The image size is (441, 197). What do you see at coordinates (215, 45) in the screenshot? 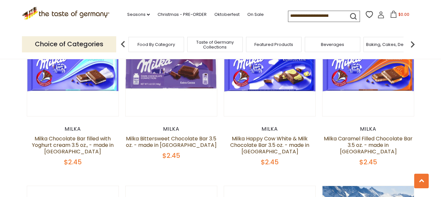
I see `a: Taste of Germany Collections` at bounding box center [215, 45].